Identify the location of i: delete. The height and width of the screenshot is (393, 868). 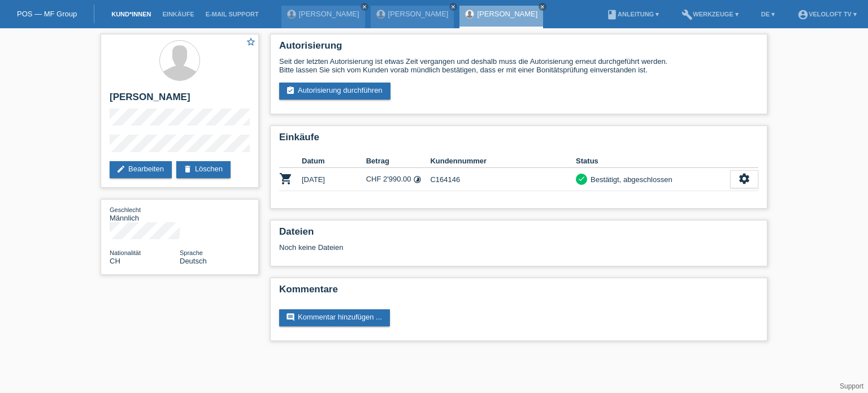
(188, 169).